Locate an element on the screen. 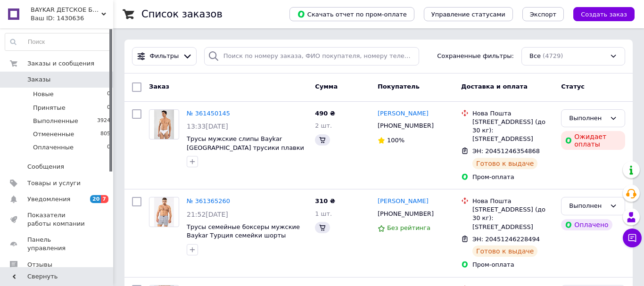 The width and height of the screenshot is (644, 286). span: Статус is located at coordinates (573, 86).